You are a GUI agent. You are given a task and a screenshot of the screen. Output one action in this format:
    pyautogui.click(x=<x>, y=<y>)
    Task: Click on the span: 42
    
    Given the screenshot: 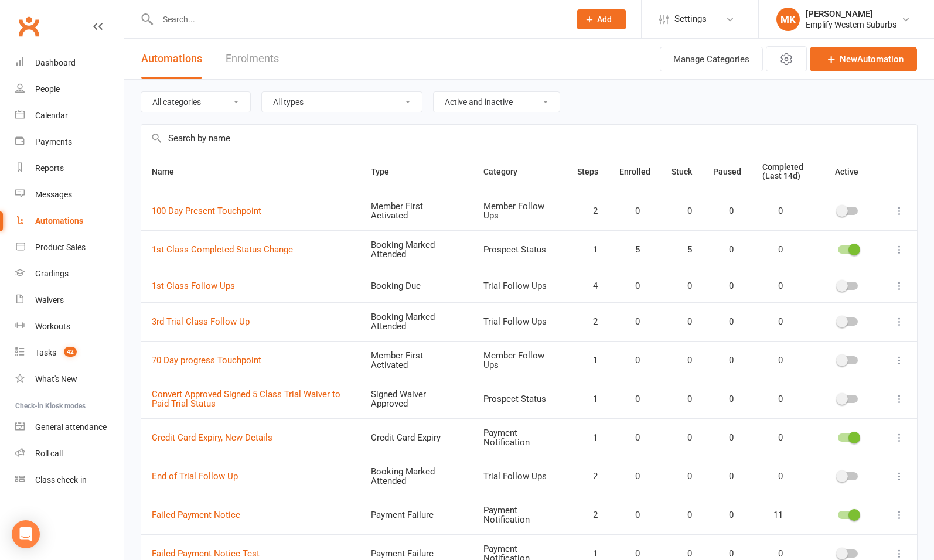 What is the action you would take?
    pyautogui.click(x=70, y=351)
    